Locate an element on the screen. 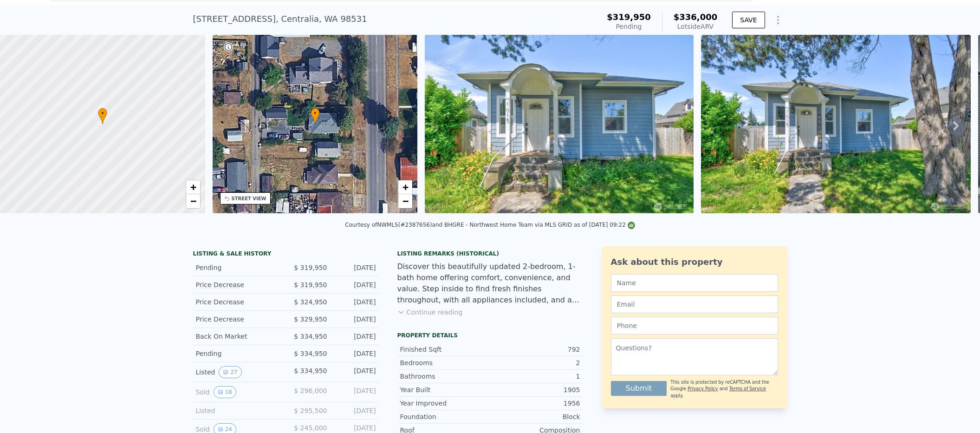 The image size is (980, 433). div: 792 is located at coordinates (536, 349).